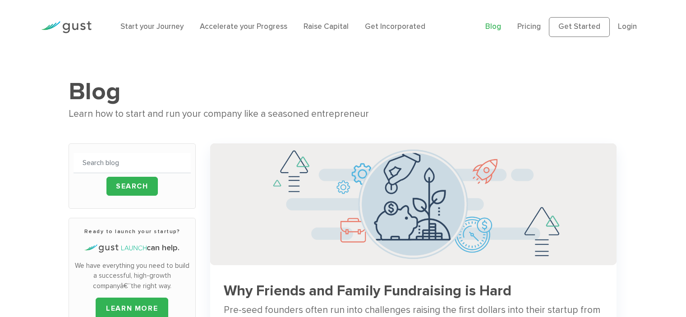 Image resolution: width=686 pixels, height=317 pixels. What do you see at coordinates (326, 27) in the screenshot?
I see `a: Raise Capital` at bounding box center [326, 27].